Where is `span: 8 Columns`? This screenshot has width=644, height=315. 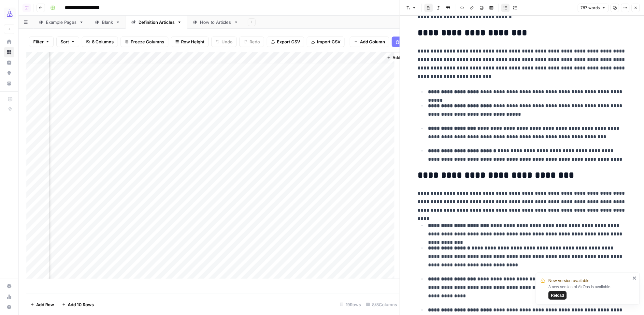 span: 8 Columns is located at coordinates (103, 42).